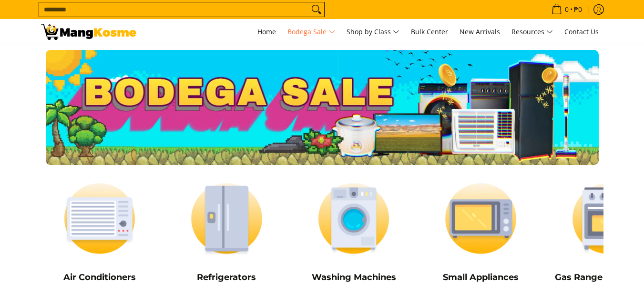 Image resolution: width=644 pixels, height=301 pixels. What do you see at coordinates (311, 32) in the screenshot?
I see `a: Bodega Sale` at bounding box center [311, 32].